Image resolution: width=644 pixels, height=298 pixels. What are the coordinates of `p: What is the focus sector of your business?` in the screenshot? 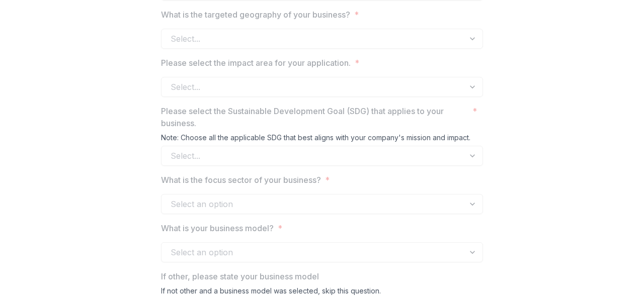 It's located at (241, 180).